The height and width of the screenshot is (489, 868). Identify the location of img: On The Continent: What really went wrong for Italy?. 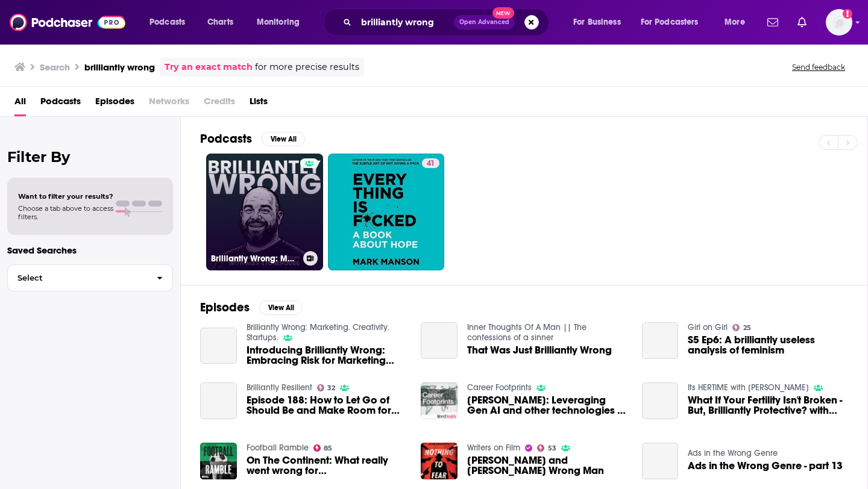
(218, 461).